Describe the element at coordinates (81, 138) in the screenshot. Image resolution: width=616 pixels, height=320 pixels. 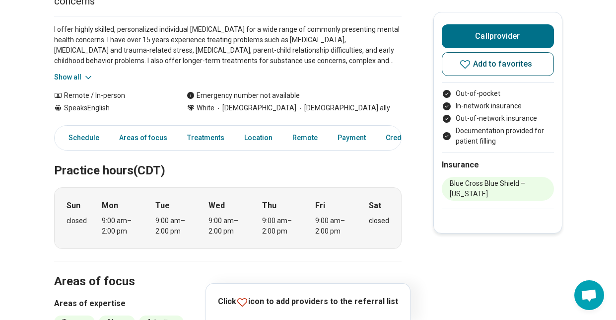
I see `a: Schedule` at that location.